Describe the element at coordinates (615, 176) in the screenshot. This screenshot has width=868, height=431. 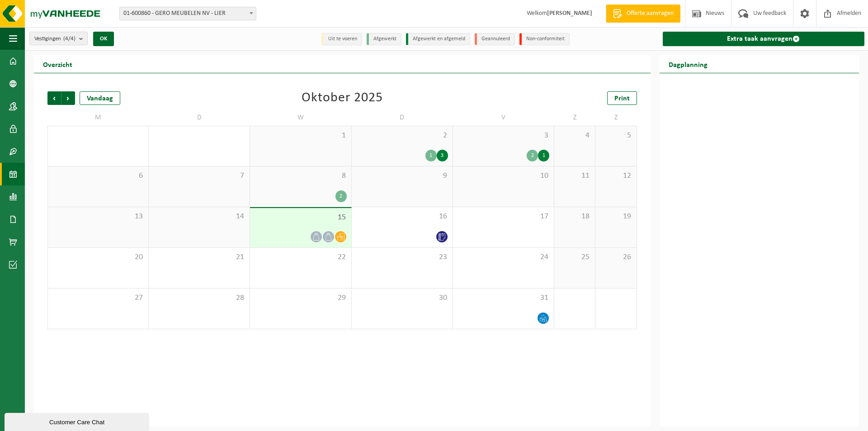
I see `span: 12` at that location.